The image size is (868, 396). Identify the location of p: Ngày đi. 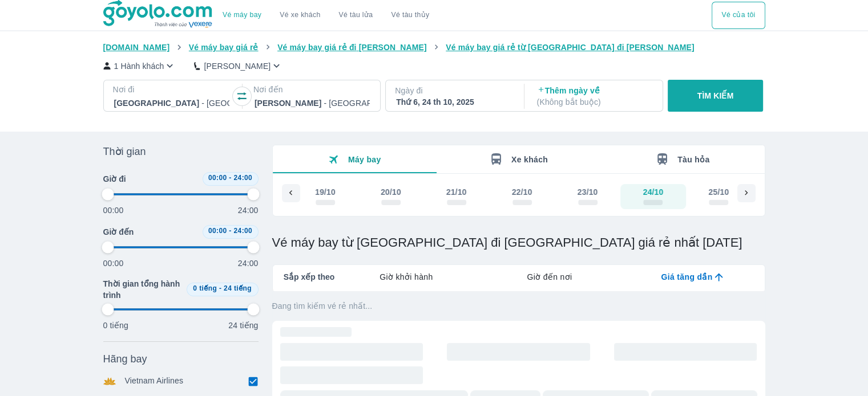
(453, 91).